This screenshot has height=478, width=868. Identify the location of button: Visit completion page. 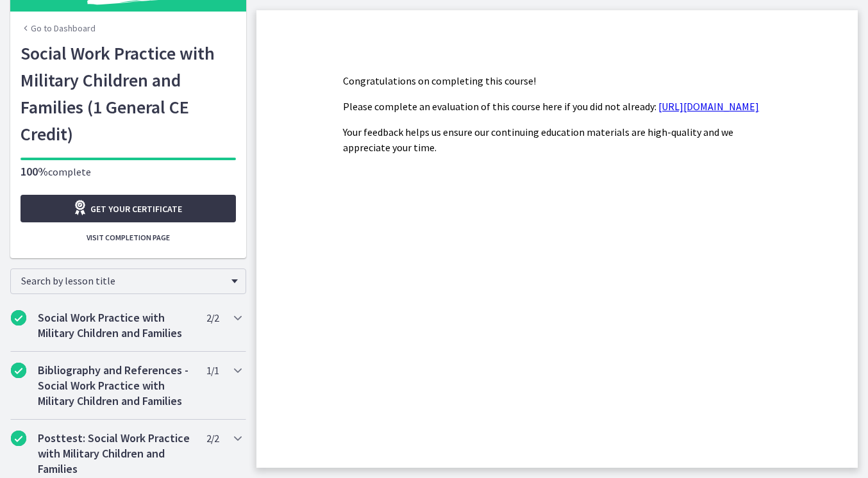
(128, 238).